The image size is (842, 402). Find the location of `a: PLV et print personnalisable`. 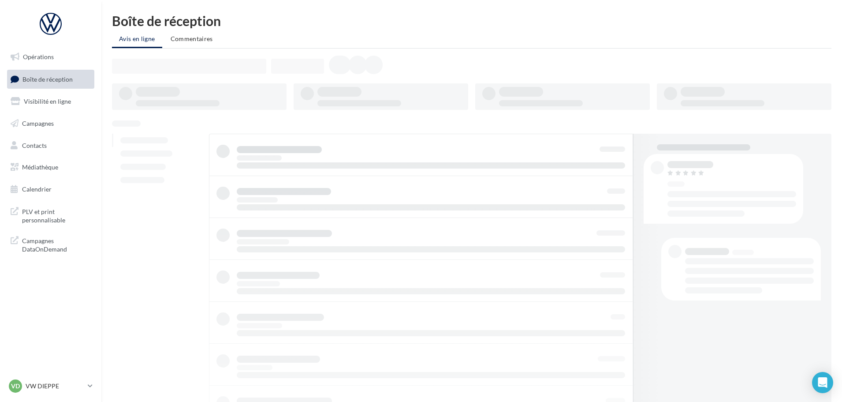

a: PLV et print personnalisable is located at coordinates (51, 215).